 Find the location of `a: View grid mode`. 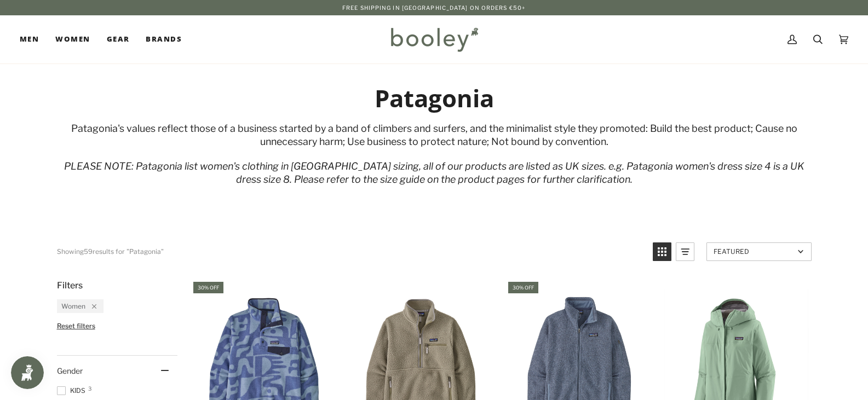

a: View grid mode is located at coordinates (663, 252).